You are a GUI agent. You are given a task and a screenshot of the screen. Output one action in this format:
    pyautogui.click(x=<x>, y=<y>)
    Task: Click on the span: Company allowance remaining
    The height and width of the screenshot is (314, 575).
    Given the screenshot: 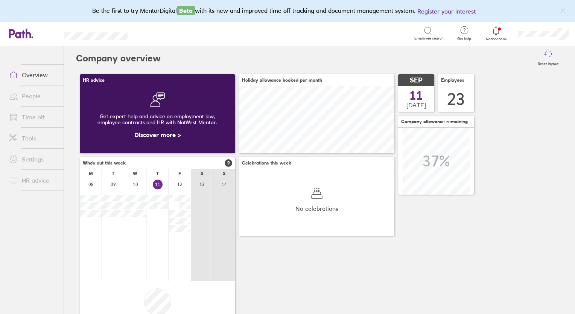 What is the action you would take?
    pyautogui.click(x=434, y=122)
    